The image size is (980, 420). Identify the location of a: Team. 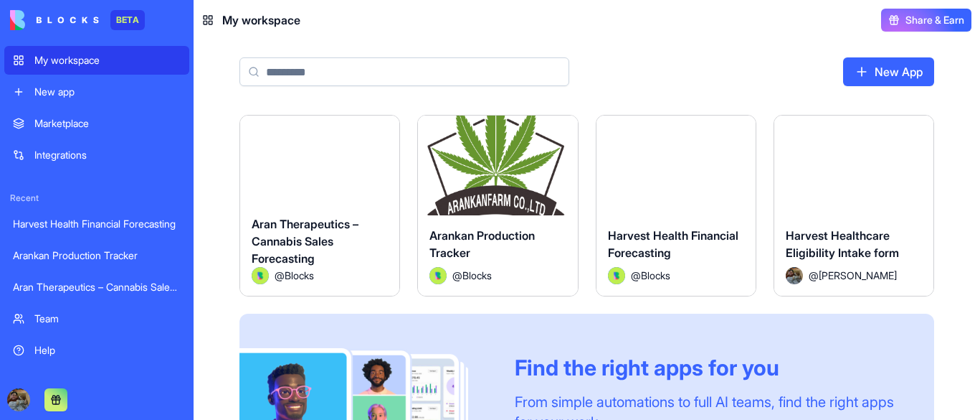
(97, 318).